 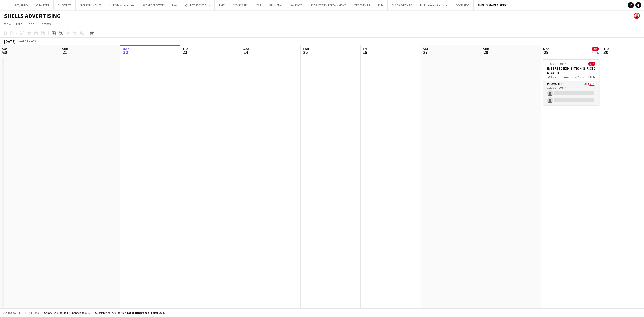 What do you see at coordinates (571, 82) in the screenshot?
I see `div: 10:00-17:00 (7h)0/2INTERSEC EXHIBITION @ RICEC RIYADH Riyadh International Convention & Exhibitio...` at bounding box center [571, 82].